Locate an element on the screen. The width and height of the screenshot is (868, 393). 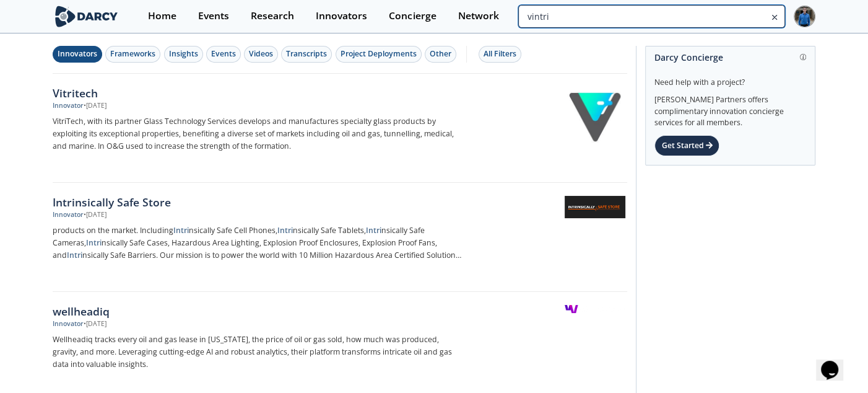
p: VitriTech, with its partner Glass Technology Services develops and manufactures specialty glass p... is located at coordinates (258, 134).